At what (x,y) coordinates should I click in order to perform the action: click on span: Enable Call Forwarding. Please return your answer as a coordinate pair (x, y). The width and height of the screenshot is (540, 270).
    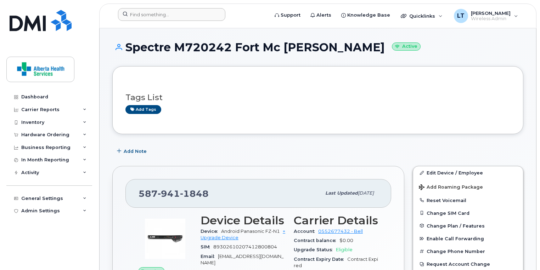
    Looking at the image, I should click on (455, 239).